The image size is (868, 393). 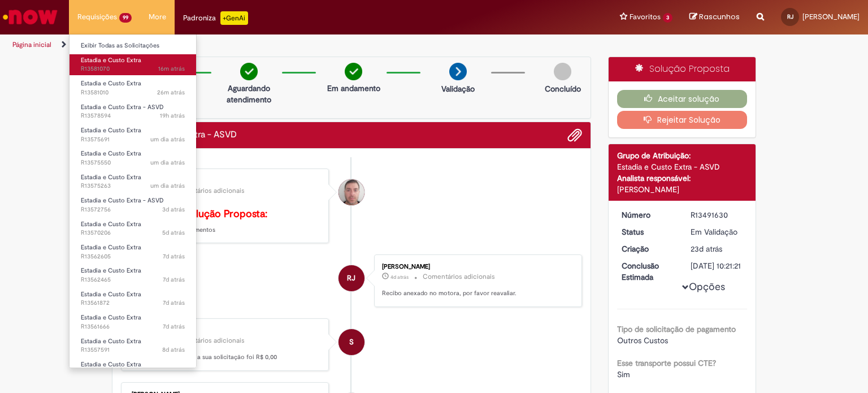 I want to click on p: Recibo anexado no motora, por favor reavaliar., so click(x=476, y=294).